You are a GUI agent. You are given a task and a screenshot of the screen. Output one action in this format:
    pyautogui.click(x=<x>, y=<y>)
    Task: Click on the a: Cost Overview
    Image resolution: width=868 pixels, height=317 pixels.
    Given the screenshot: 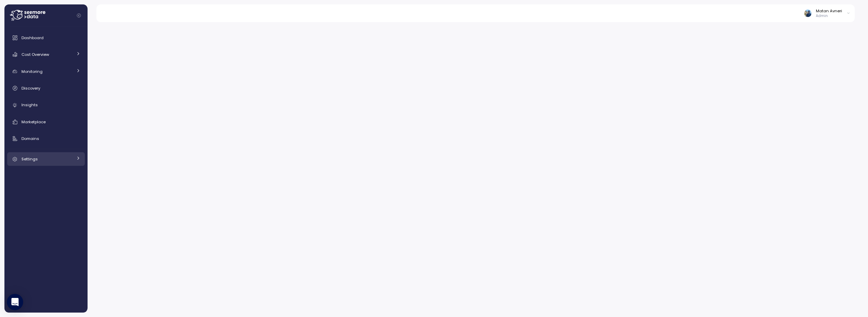 What is the action you would take?
    pyautogui.click(x=46, y=55)
    